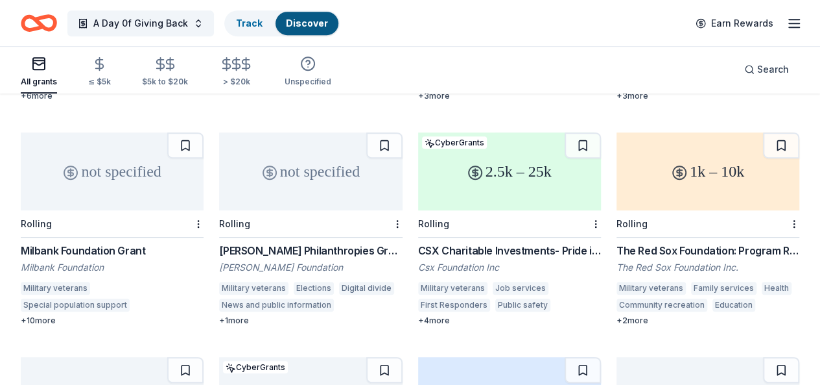 The width and height of the screenshot is (820, 385). I want to click on div: Special population support, so click(75, 305).